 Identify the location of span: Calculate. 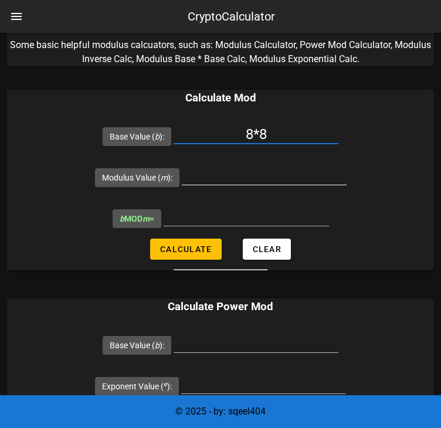
(185, 249).